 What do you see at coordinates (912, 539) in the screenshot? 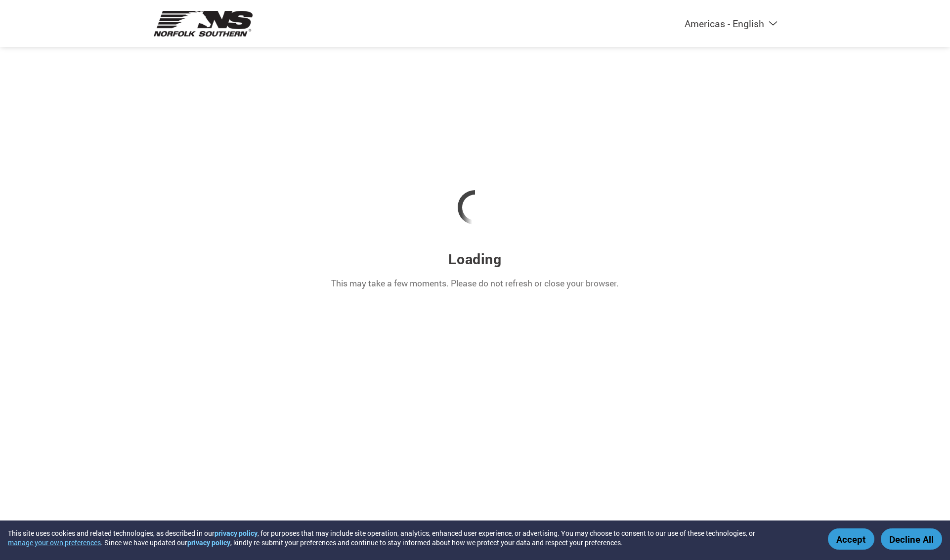
I see `button: Decline All` at bounding box center [912, 539].